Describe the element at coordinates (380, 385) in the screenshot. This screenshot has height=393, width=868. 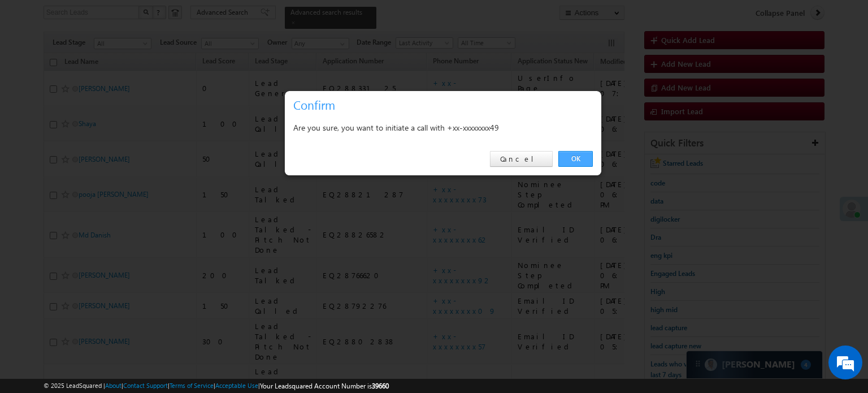
I see `span: 39660` at that location.